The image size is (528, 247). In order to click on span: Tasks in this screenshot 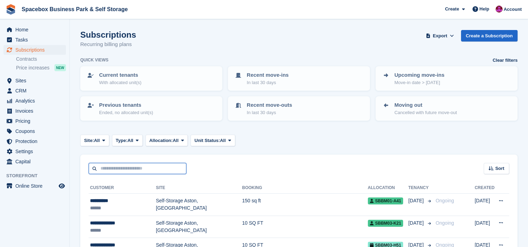, I will do `click(36, 40)`.